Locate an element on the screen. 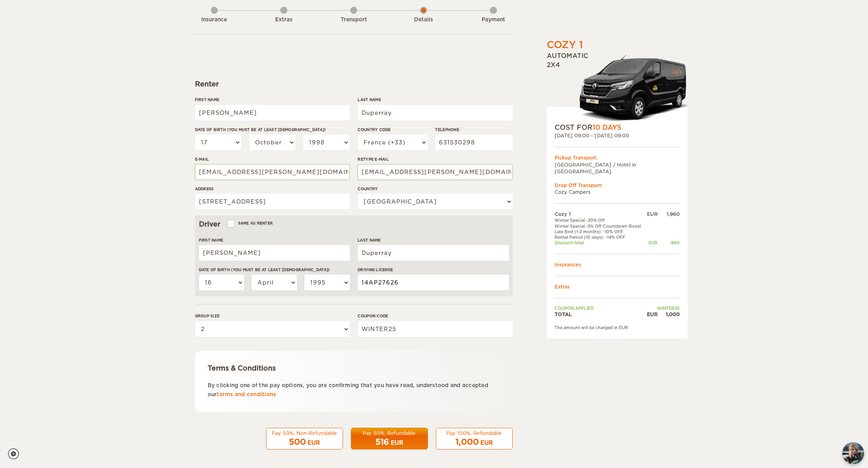 The height and width of the screenshot is (468, 868). td: Rental Period (10 days): -14% OFF is located at coordinates (600, 237).